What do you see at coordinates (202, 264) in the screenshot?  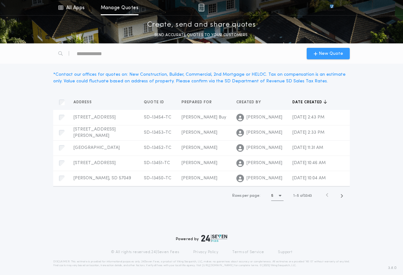 I see `p: DISCLAIMER: This estimate is provided for informational purposes only. 24|Seven Fees, a product o...` at bounding box center [202, 264].